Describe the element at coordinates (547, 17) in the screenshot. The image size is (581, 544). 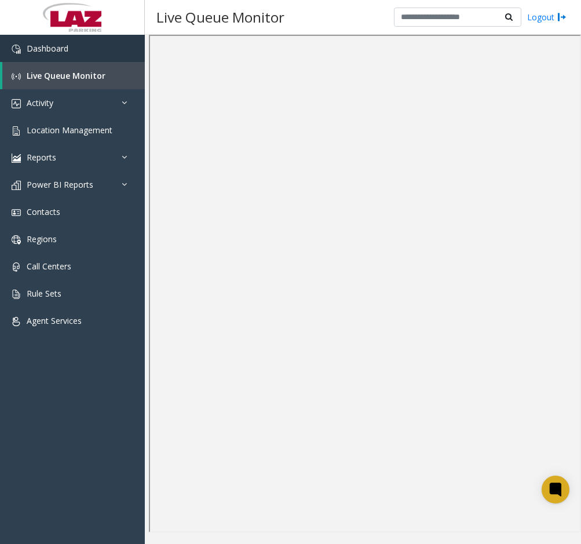
I see `a: Logout` at that location.